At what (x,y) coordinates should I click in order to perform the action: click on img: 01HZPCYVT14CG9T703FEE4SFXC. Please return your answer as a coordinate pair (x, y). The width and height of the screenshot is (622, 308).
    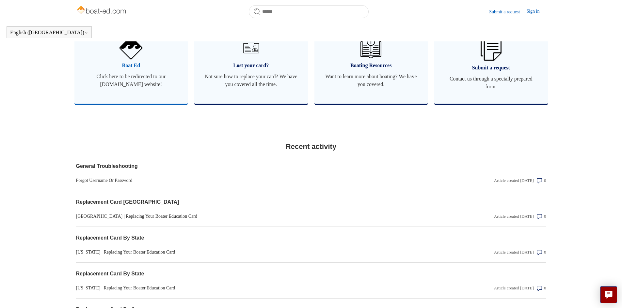
    Looking at the image, I should click on (251, 48).